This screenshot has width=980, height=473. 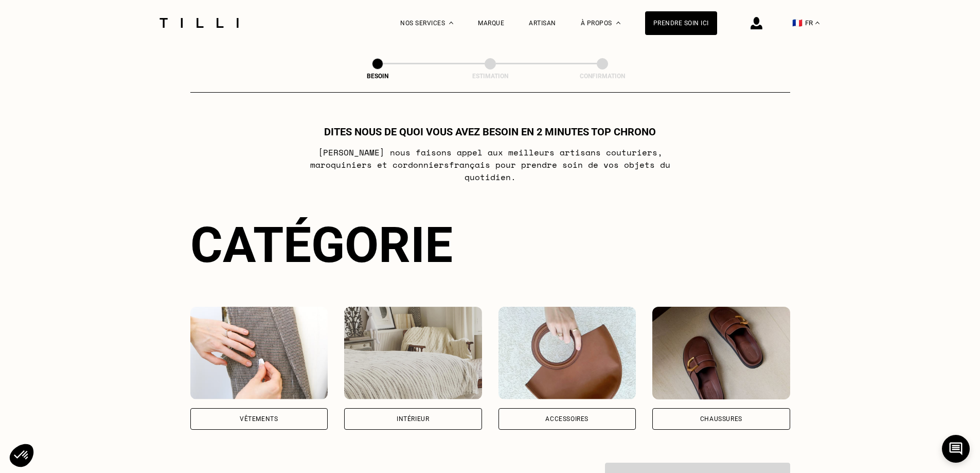 What do you see at coordinates (681, 23) in the screenshot?
I see `a: Prendre soin ici` at bounding box center [681, 23].